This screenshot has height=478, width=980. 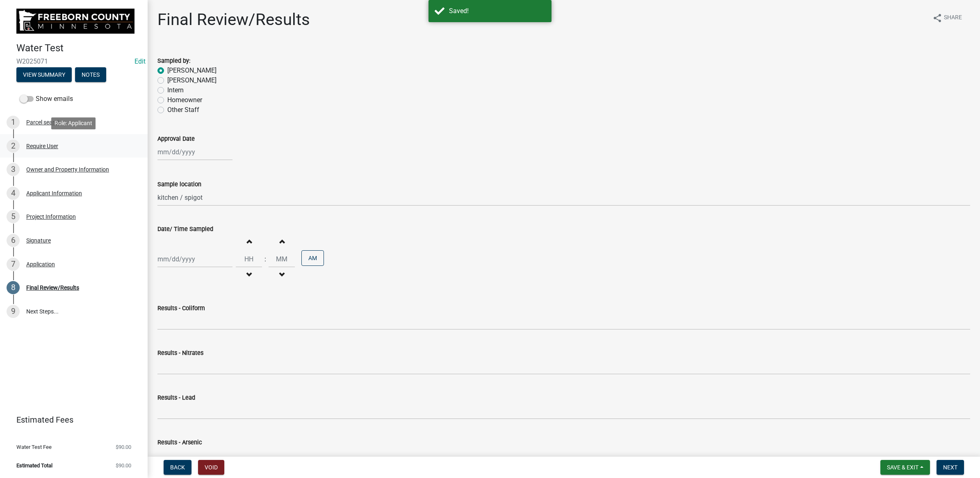 I want to click on label: Date/ Time Sampled, so click(x=185, y=229).